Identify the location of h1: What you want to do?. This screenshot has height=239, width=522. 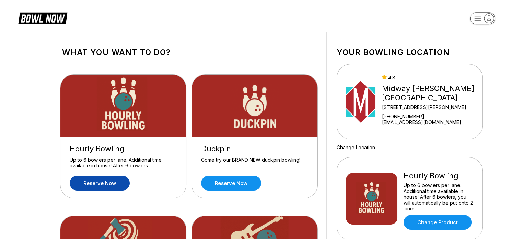
(189, 52).